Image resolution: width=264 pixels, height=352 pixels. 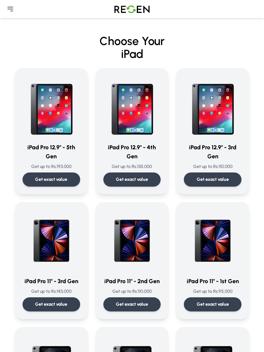 I want to click on h3: iPad Pro 11" - 2nd Gen, so click(x=132, y=281).